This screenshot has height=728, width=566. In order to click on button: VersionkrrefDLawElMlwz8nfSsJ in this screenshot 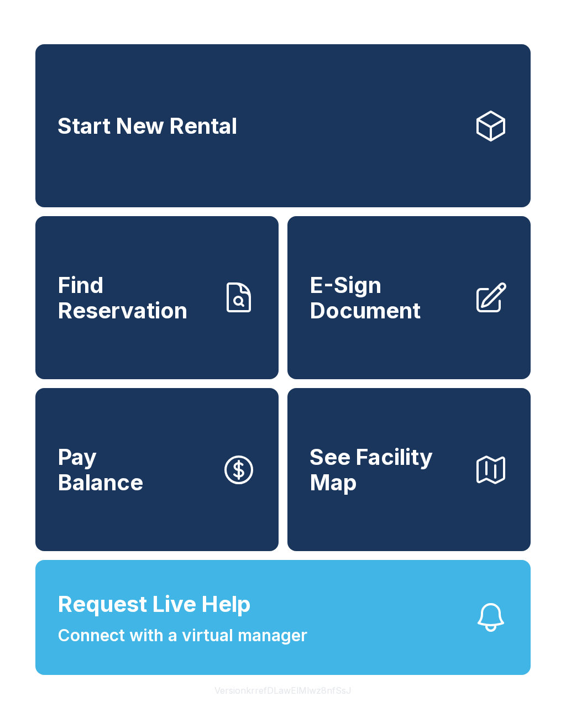, I will do `click(283, 690)`.